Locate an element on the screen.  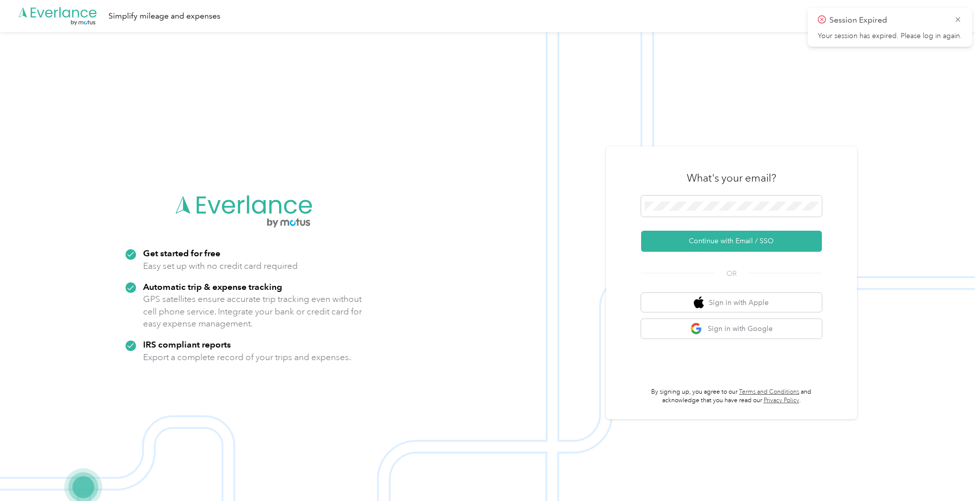
span: OR is located at coordinates (732, 273).